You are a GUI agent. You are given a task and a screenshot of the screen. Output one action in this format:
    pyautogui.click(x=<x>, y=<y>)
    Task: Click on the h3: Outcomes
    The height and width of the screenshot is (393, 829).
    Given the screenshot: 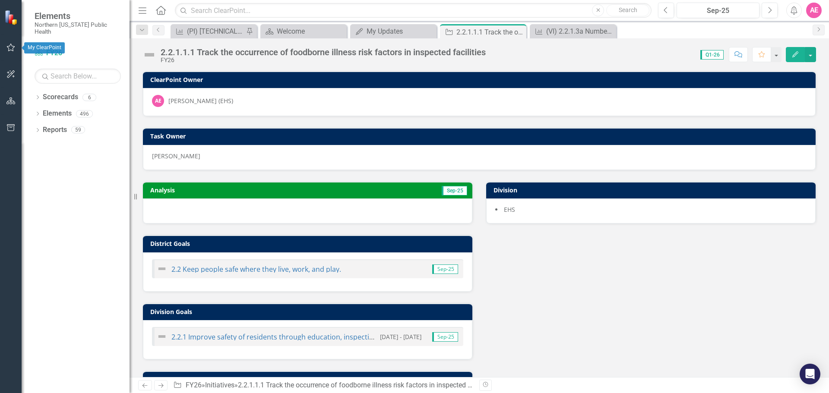 What is the action you would take?
    pyautogui.click(x=309, y=380)
    